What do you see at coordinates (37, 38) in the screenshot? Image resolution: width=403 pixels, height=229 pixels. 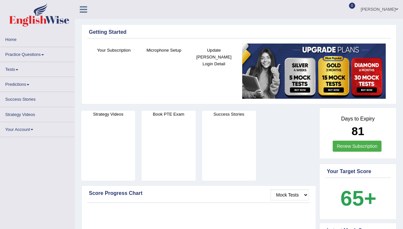 I see `a: Home` at bounding box center [37, 38].